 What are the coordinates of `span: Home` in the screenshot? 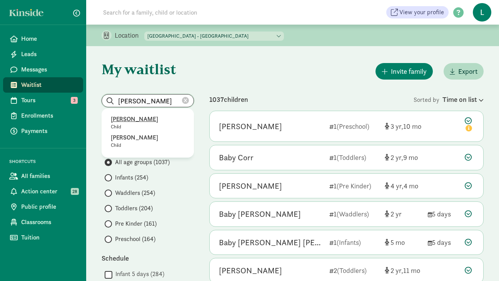 It's located at (49, 39).